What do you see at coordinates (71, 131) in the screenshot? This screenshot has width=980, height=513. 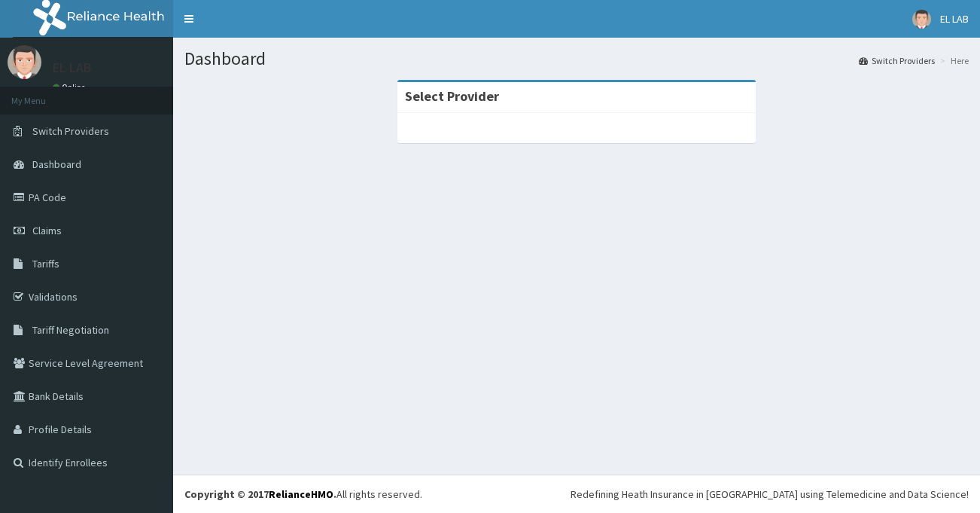 I see `span: Switch Providers` at bounding box center [71, 131].